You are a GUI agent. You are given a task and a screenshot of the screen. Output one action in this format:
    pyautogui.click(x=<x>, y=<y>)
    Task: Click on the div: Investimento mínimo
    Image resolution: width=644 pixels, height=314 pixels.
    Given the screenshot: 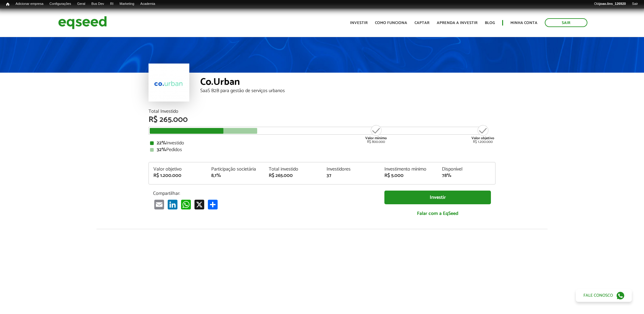 What is the action you would take?
    pyautogui.click(x=409, y=169)
    